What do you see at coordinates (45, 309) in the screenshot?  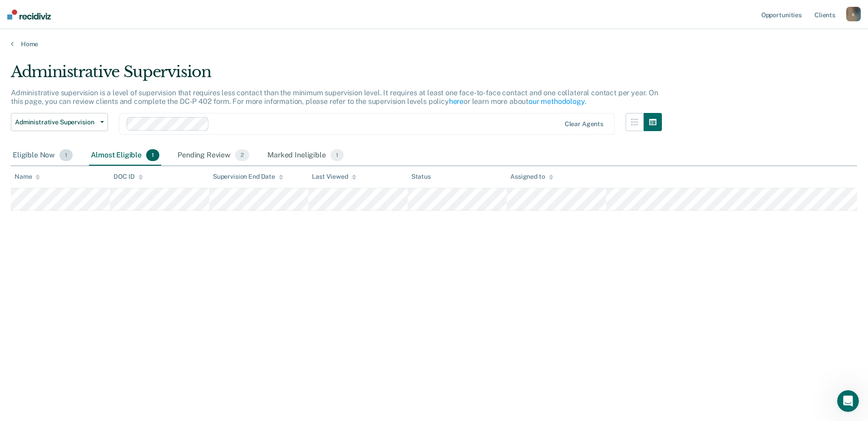 I see `span: Home` at bounding box center [45, 309].